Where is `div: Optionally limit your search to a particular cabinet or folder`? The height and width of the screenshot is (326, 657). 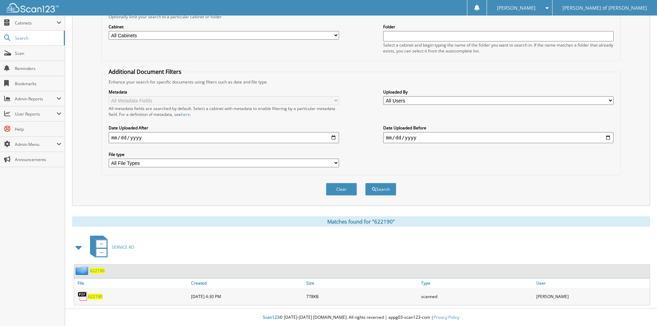 div: Optionally limit your search to a particular cabinet or folder is located at coordinates (361, 17).